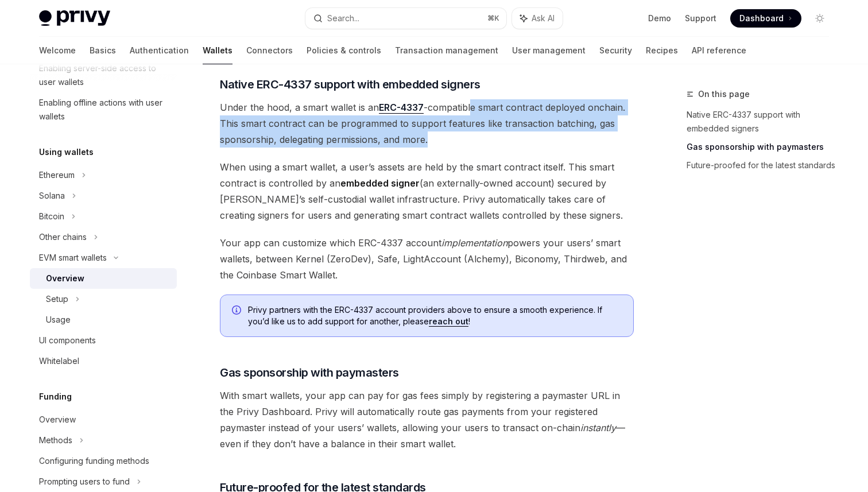 The width and height of the screenshot is (868, 492). I want to click on span: Under the hood, a smart wallet is an -compatible smart contract deployed onchain. This smart cont..., so click(427, 124).